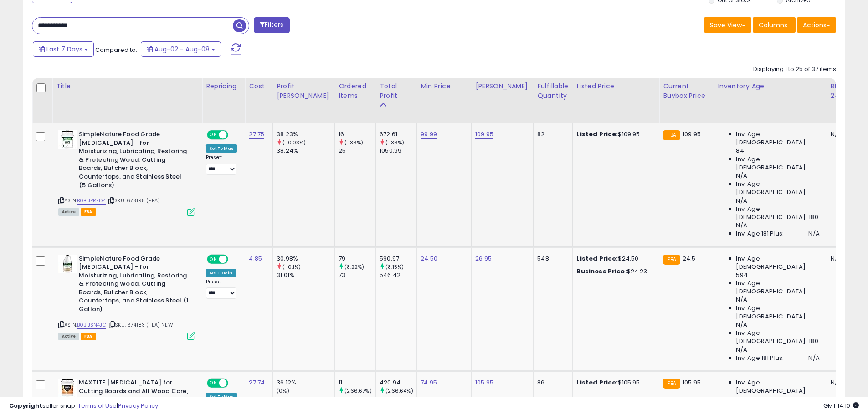 The width and height of the screenshot is (868, 415). I want to click on div: Inventory Age, so click(770, 86).